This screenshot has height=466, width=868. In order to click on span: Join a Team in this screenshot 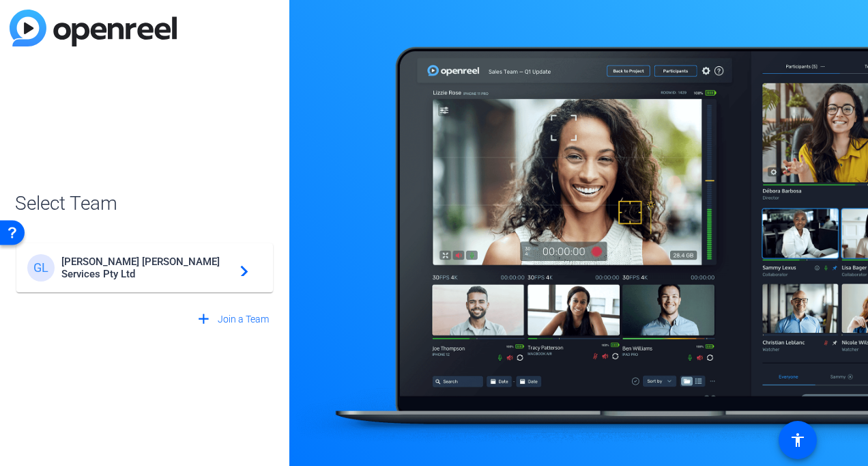, I will do `click(243, 319)`.